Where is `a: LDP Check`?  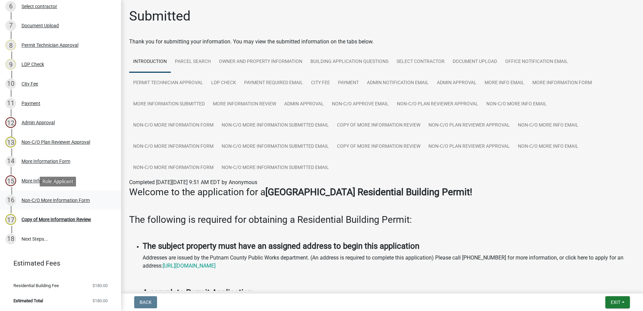 a: LDP Check is located at coordinates (224, 83).